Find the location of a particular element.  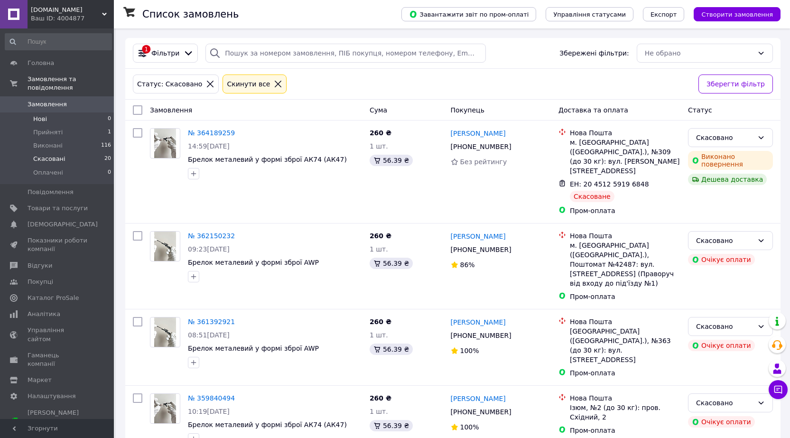

span: Маркет is located at coordinates (39, 380).